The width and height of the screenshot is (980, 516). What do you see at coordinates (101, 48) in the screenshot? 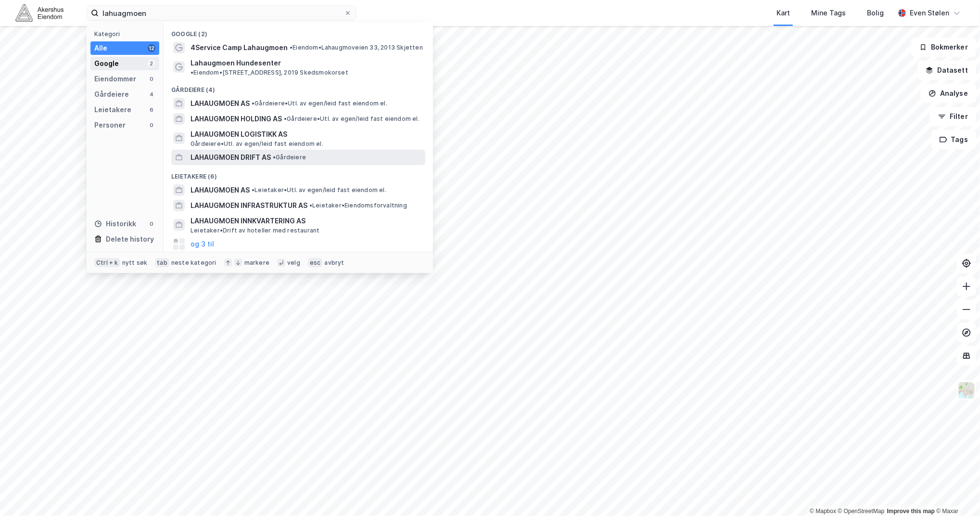
I see `div: Alle` at bounding box center [101, 48].